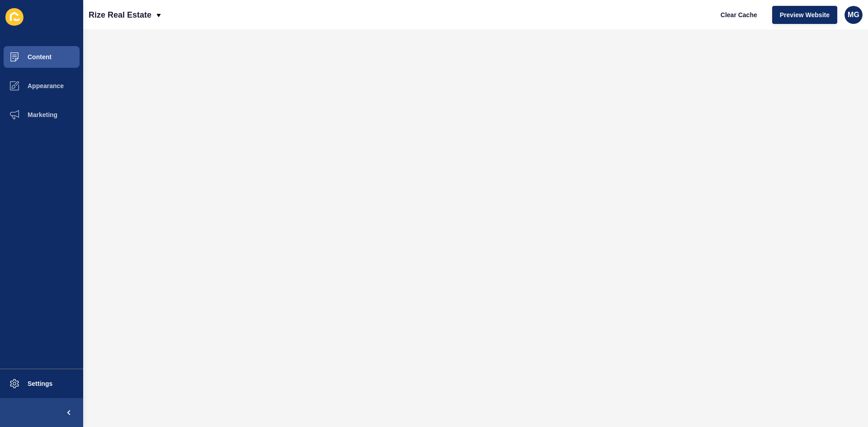 This screenshot has height=427, width=868. I want to click on span: Preview Website, so click(805, 15).